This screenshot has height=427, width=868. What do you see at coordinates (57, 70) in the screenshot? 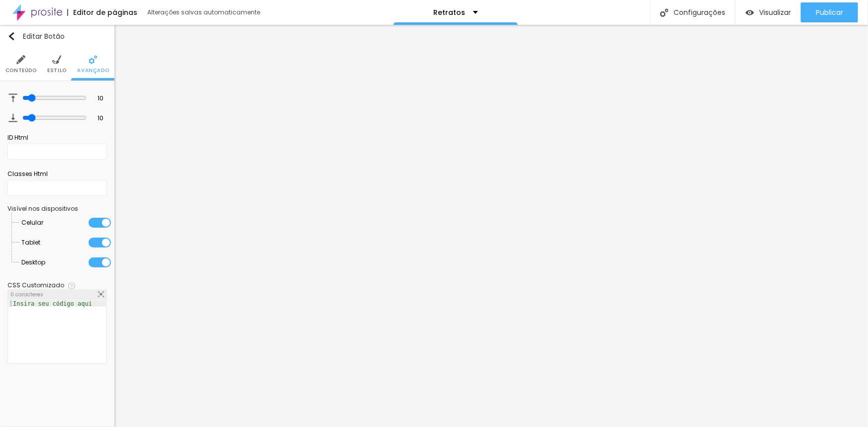
I see `span: Estilo` at bounding box center [57, 70].